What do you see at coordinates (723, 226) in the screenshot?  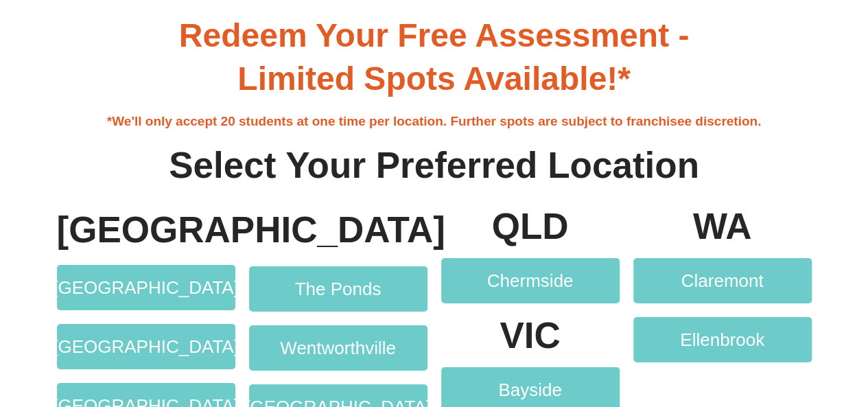 I see `p: WA` at bounding box center [723, 226].